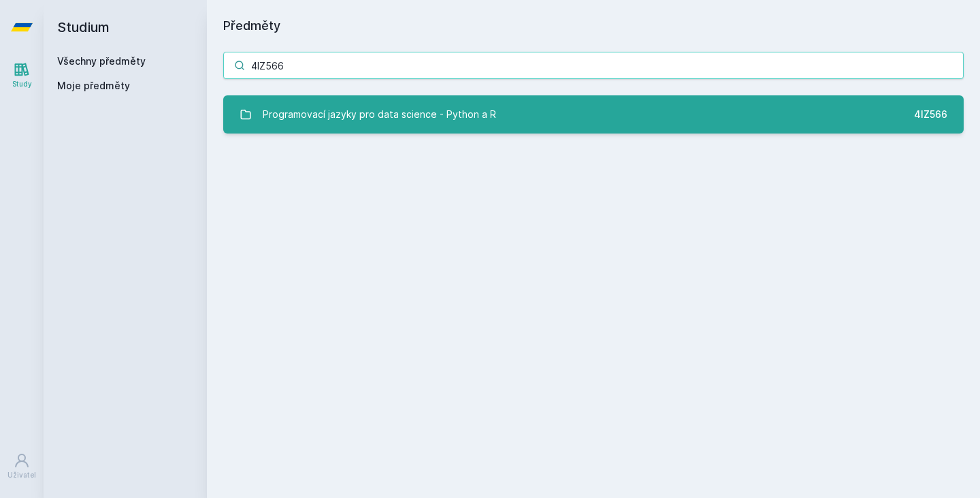 The height and width of the screenshot is (498, 980). I want to click on a: Uživatel, so click(22, 466).